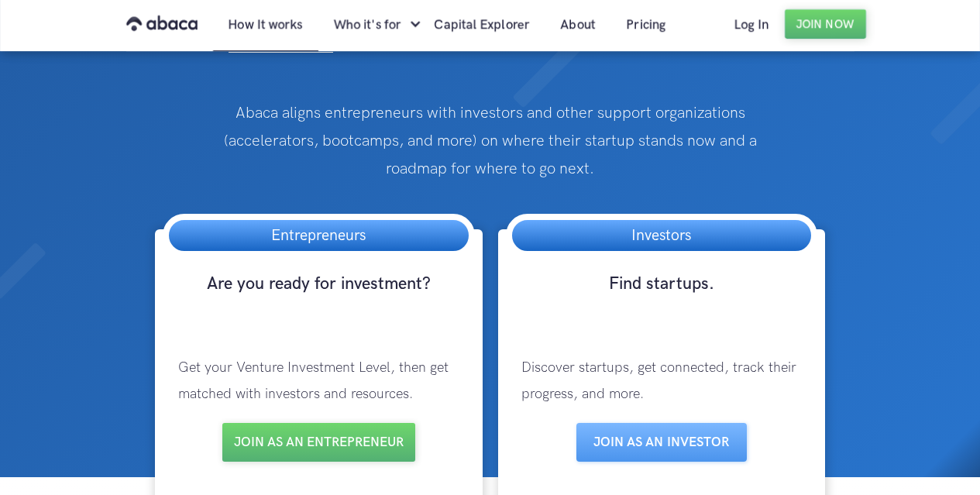 Image resolution: width=980 pixels, height=495 pixels. I want to click on h3: Entrepreneurs, so click(318, 236).